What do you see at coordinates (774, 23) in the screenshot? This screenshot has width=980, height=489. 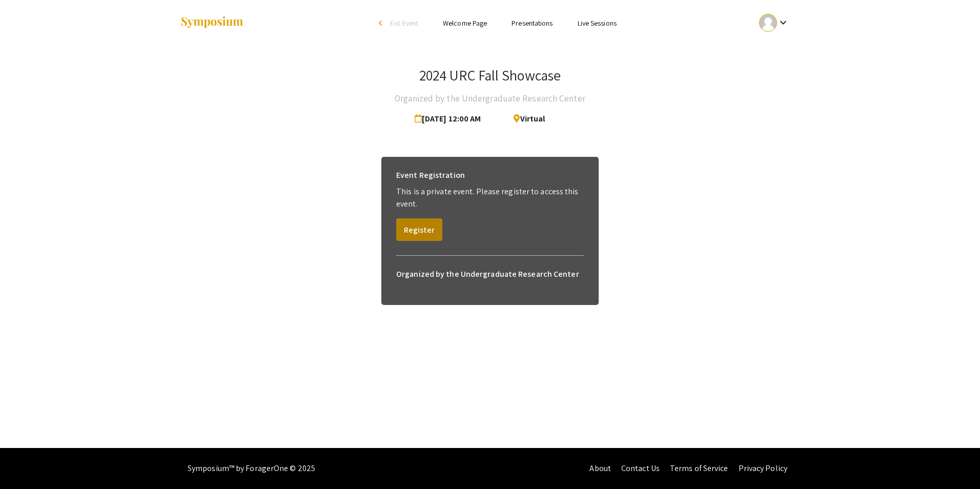 I see `button: Expand account dropdown` at bounding box center [774, 23].